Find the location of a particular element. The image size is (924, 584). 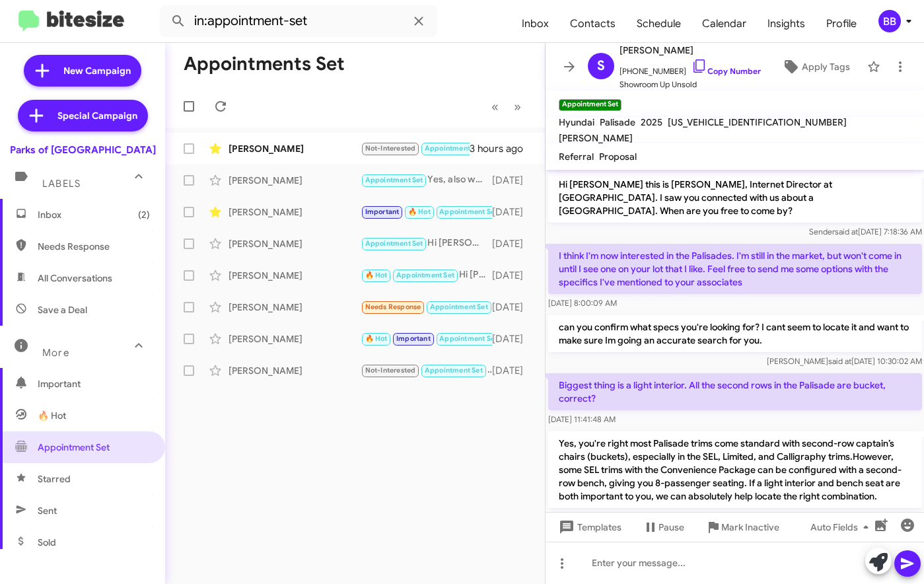

span: Insights is located at coordinates (786, 23).